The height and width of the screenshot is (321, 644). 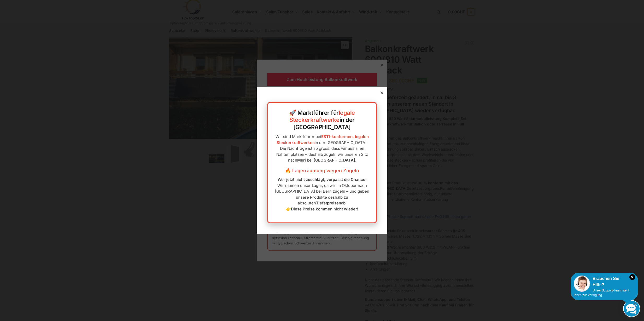 What do you see at coordinates (322, 179) in the screenshot?
I see `strong: Wer jetzt nicht zuschlägt, verpasst die Chance!` at bounding box center [322, 179].